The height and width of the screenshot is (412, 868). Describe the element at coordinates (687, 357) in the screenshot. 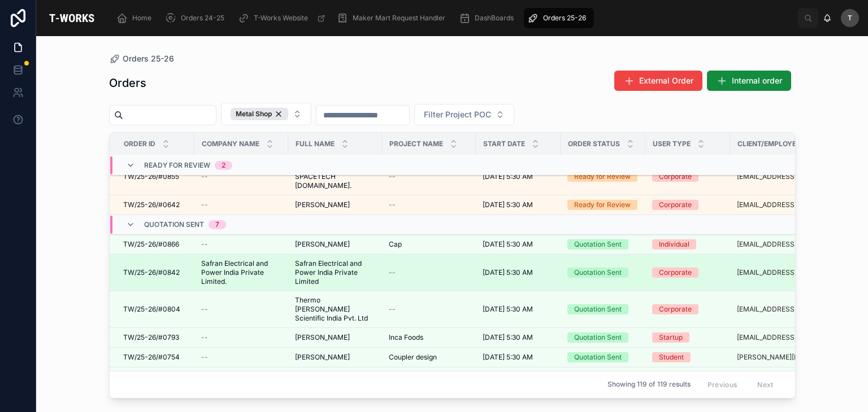

I see `a: Student` at that location.